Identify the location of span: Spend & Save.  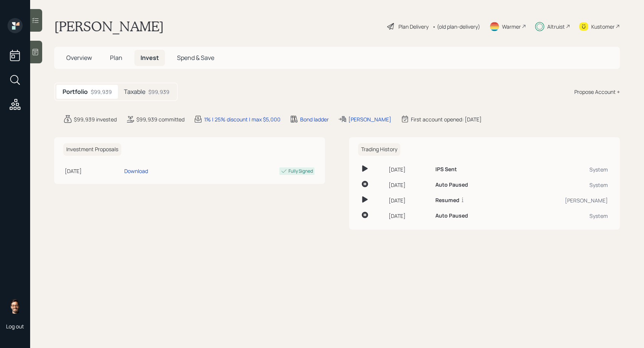
(196, 57).